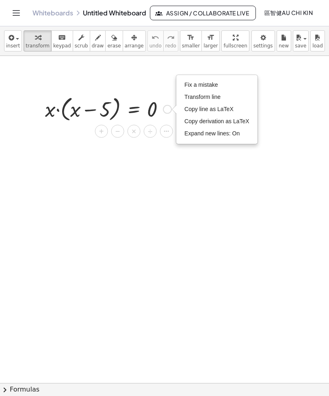 Image resolution: width=329 pixels, height=396 pixels. Describe the element at coordinates (202, 97) in the screenshot. I see `span: Transform line` at that location.